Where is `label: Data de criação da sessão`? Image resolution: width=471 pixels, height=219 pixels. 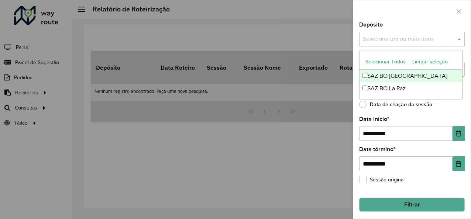 label: Data de criação da sessão is located at coordinates (395, 104).